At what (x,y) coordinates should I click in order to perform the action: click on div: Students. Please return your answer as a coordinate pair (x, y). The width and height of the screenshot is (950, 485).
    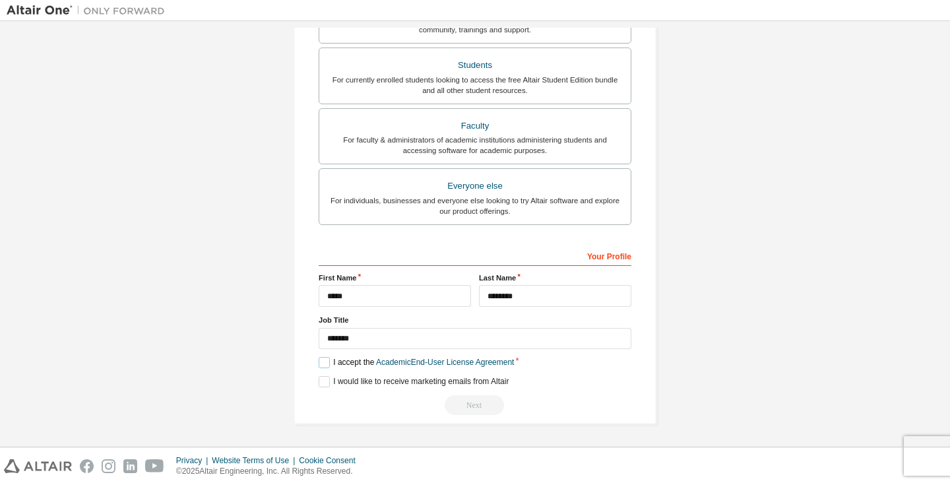
    Looking at the image, I should click on (475, 65).